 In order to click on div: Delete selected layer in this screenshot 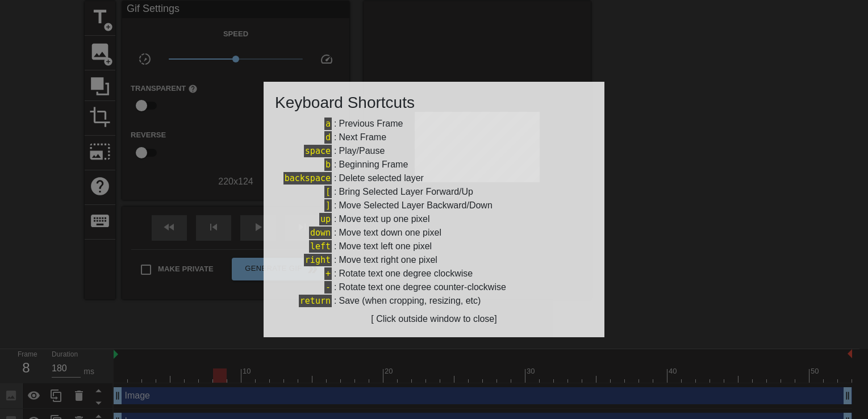, I will do `click(380, 178)`.